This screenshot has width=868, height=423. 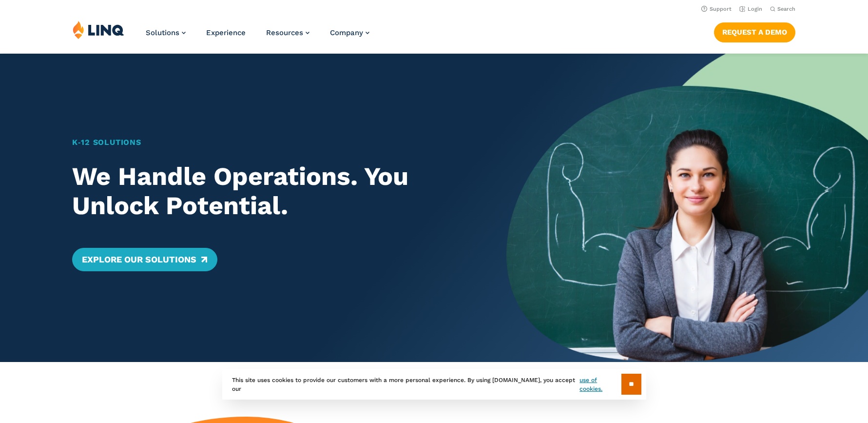 I want to click on span: Resources, so click(x=285, y=33).